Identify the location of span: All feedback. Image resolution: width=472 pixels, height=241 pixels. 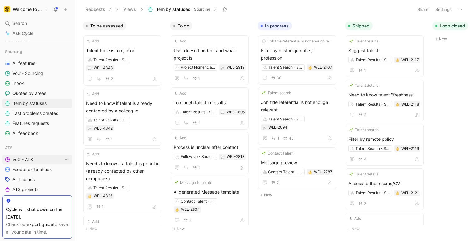
(25, 133).